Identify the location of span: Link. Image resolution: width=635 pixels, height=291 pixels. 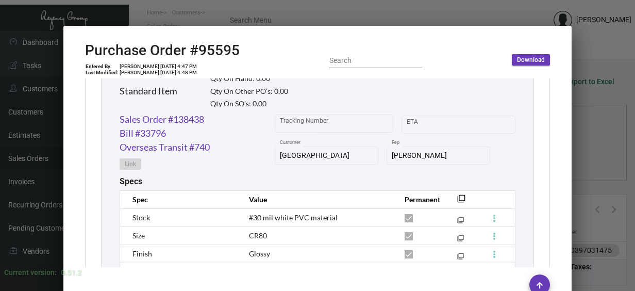
(130, 164).